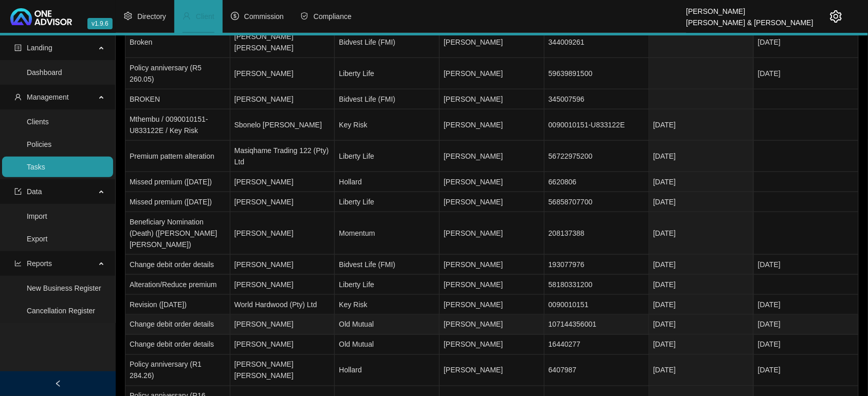  I want to click on a: Dashboard, so click(44, 73).